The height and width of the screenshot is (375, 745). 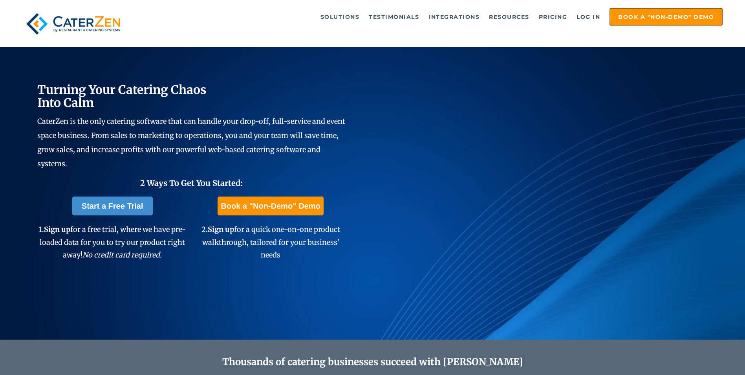 What do you see at coordinates (340, 17) in the screenshot?
I see `a: Solutions` at bounding box center [340, 17].